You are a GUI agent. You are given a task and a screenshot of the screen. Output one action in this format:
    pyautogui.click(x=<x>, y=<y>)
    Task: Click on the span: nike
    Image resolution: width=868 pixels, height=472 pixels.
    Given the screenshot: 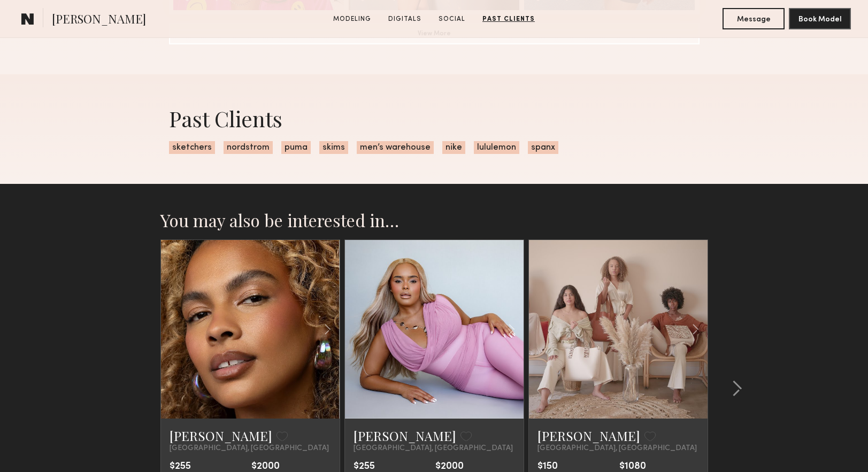 What is the action you would take?
    pyautogui.click(x=453, y=147)
    